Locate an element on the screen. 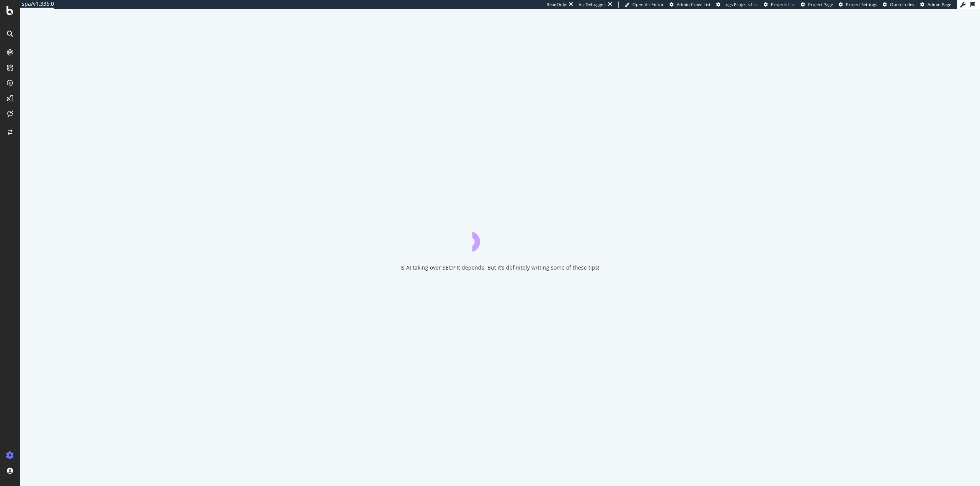  span: Logs Projects List is located at coordinates (740, 4).